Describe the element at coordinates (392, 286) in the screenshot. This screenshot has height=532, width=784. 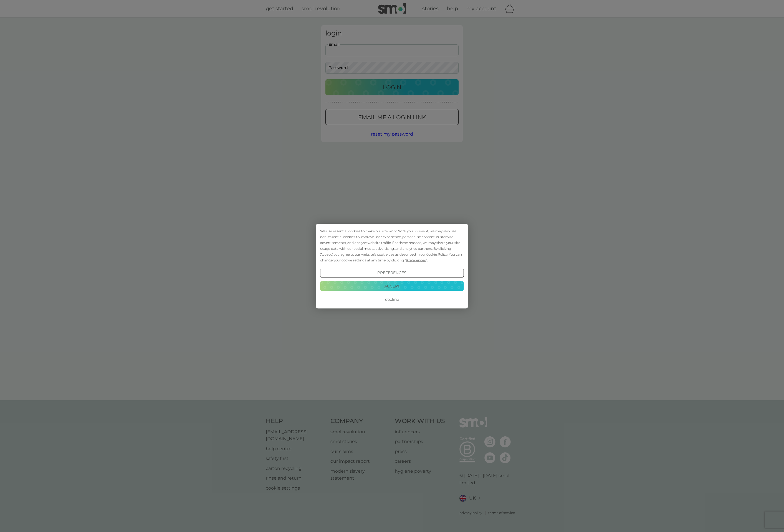
I see `button: Accept` at that location.